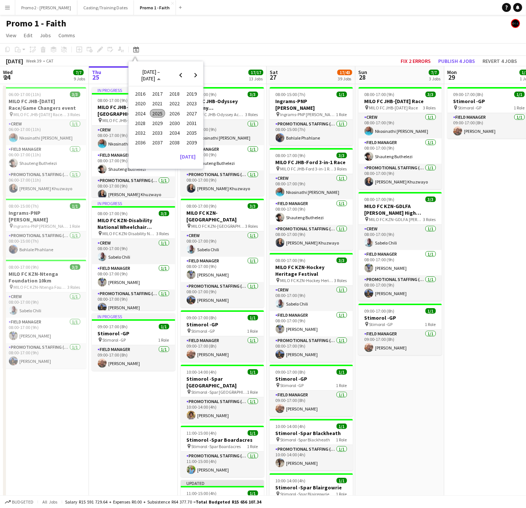 The height and width of the screenshot is (508, 526). Describe the element at coordinates (470, 108) in the screenshot. I see `span: Stimorol -GP` at that location.